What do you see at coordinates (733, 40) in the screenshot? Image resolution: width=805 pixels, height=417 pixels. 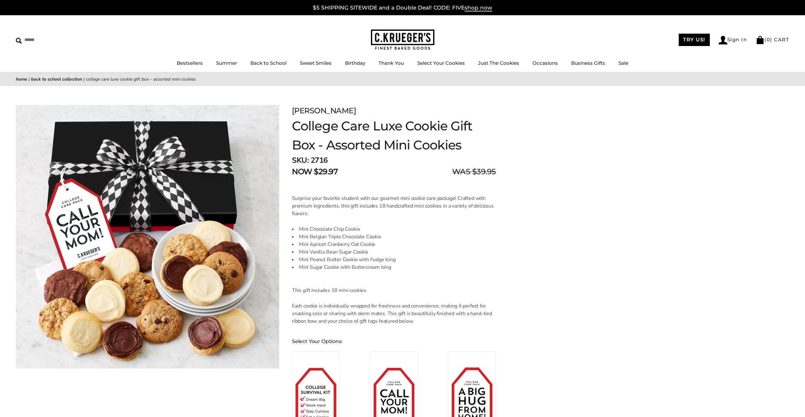 I see `a: Sign In` at bounding box center [733, 40].